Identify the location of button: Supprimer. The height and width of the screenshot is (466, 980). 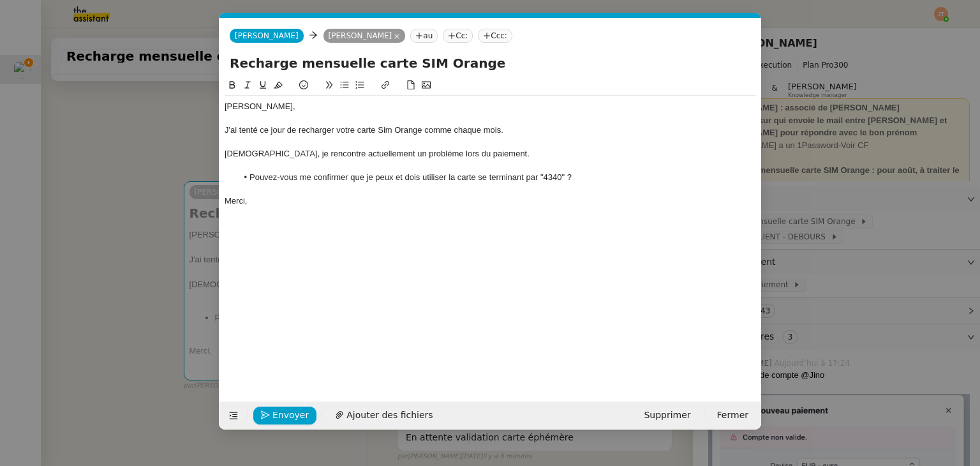
(667, 416).